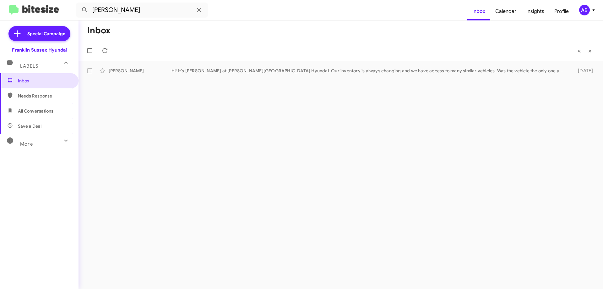 The height and width of the screenshot is (289, 603). Describe the element at coordinates (562, 11) in the screenshot. I see `span: Profile` at that location.